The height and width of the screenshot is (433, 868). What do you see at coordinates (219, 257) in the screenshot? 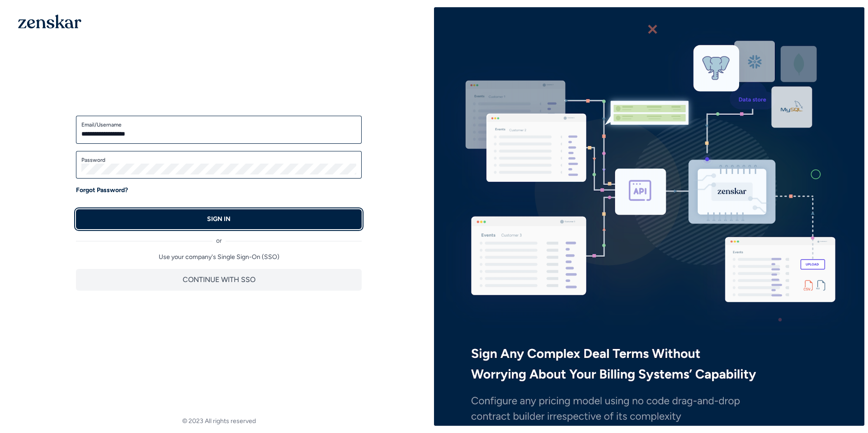
I see `p: Use your company's Single Sign-On (SSO)` at bounding box center [219, 257].